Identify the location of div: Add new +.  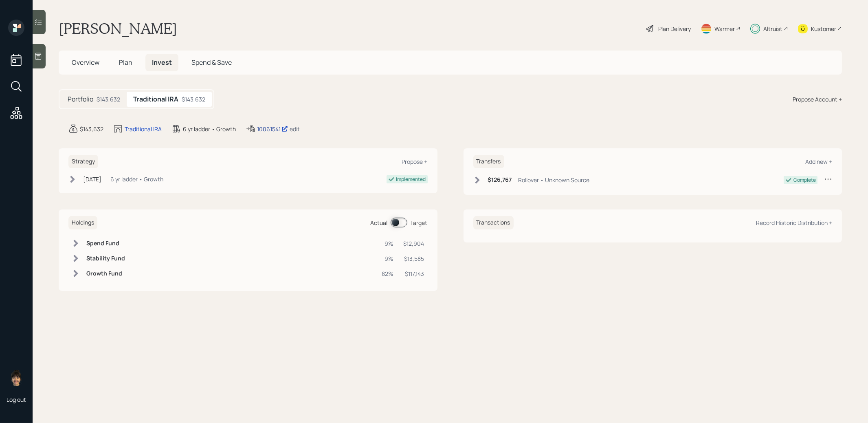
(819, 162).